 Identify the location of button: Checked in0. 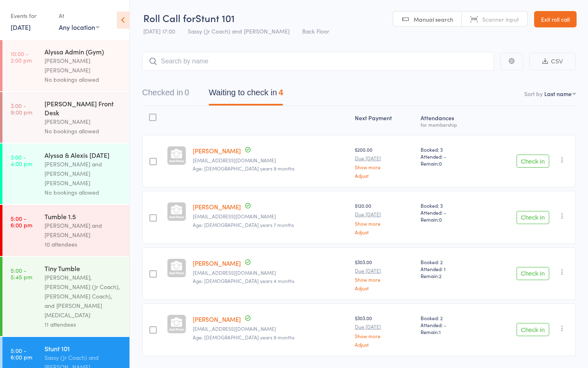
(165, 94).